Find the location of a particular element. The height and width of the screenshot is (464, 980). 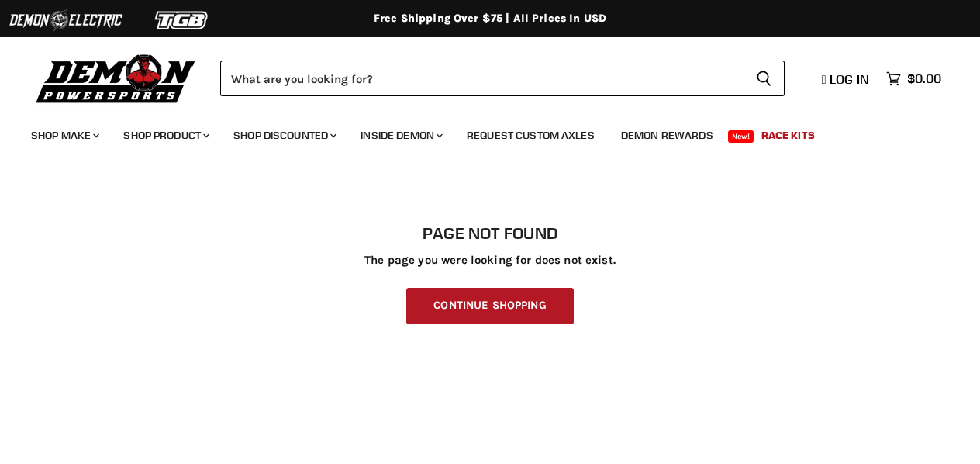

input: Search is located at coordinates (482, 78).